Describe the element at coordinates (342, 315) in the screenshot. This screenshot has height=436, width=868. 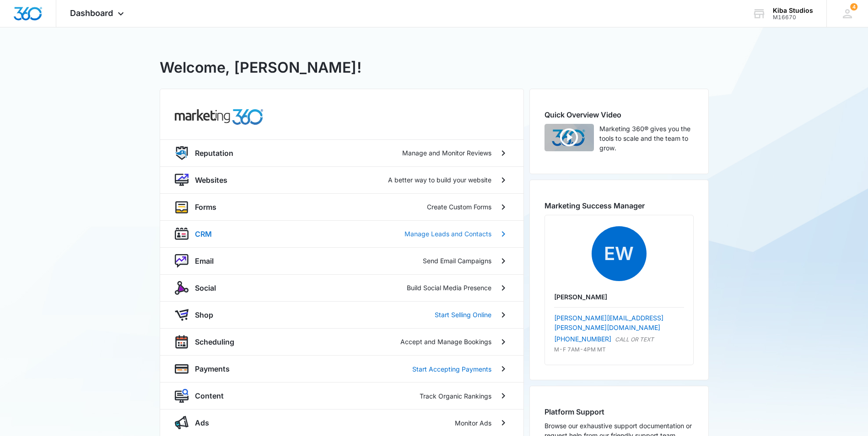
I see `a: shopAppShopStart Selling Online` at that location.